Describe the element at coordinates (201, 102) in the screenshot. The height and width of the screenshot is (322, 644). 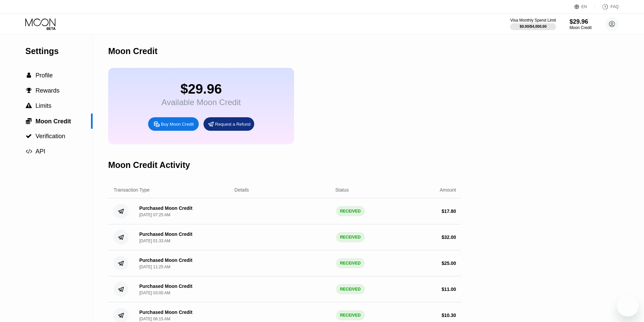
I see `div: Available Moon Credit` at that location.